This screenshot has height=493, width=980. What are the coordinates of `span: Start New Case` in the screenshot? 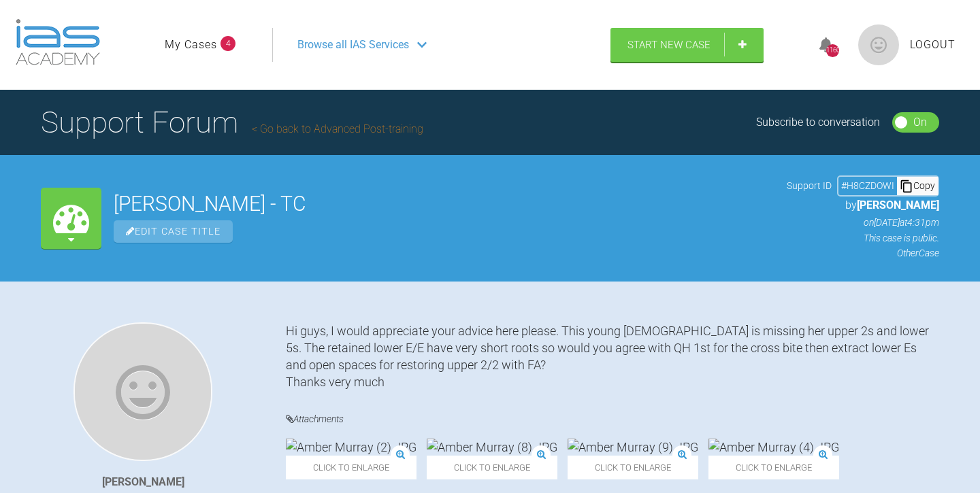 It's located at (669, 45).